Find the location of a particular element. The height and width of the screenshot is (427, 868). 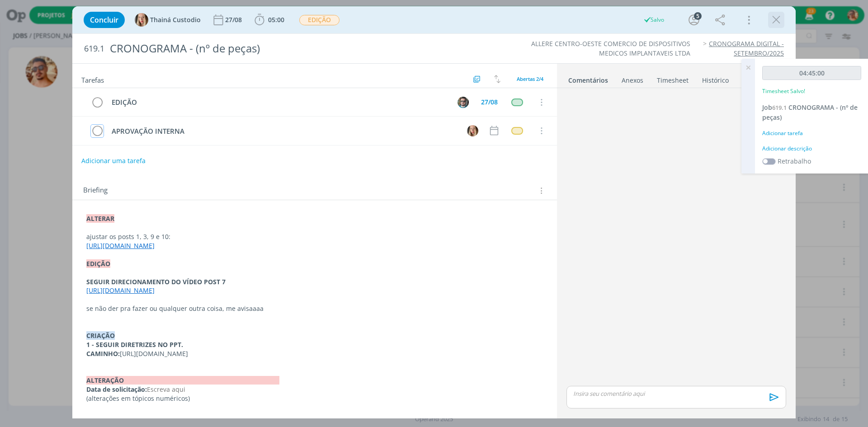

span: Thainá Custodio is located at coordinates (175, 20).